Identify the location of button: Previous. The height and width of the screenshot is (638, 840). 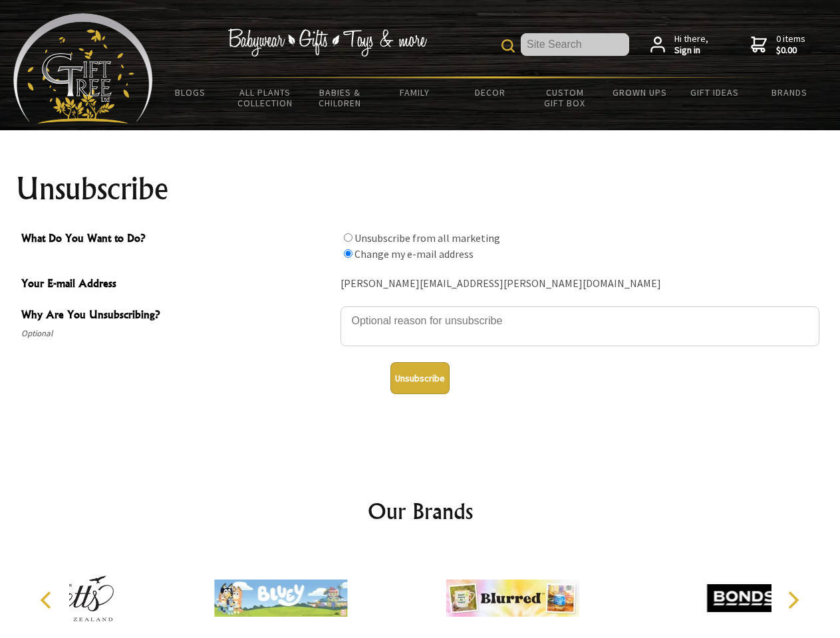
(48, 601).